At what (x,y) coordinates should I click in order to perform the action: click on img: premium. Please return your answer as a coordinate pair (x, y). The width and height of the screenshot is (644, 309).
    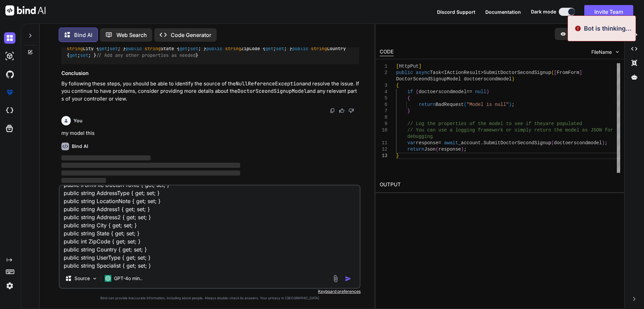
    Looking at the image, I should click on (10, 93).